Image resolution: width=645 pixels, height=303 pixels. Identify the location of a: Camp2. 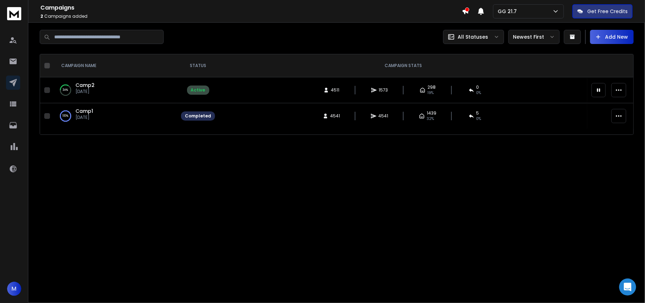
(85, 85).